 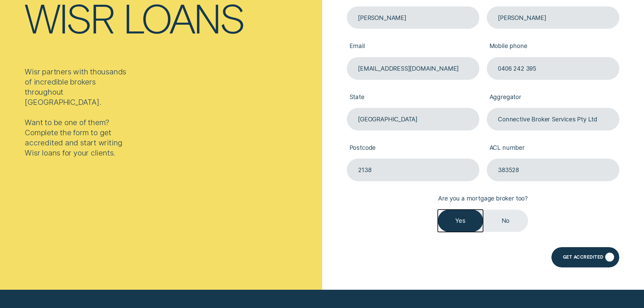 I want to click on label: Postcode, so click(x=413, y=148).